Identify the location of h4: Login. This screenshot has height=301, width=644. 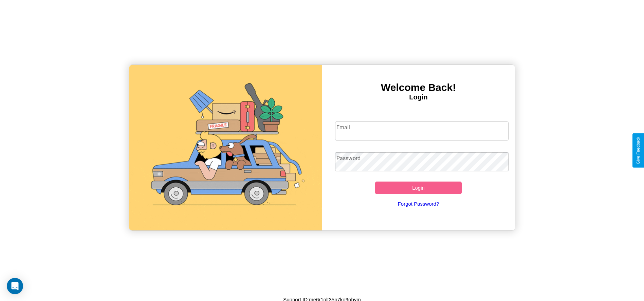
(419, 97).